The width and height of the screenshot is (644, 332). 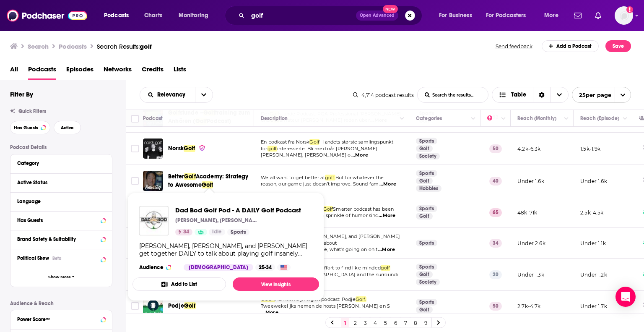 What do you see at coordinates (599, 119) in the screenshot?
I see `div: Reach (Episode)` at bounding box center [599, 119].